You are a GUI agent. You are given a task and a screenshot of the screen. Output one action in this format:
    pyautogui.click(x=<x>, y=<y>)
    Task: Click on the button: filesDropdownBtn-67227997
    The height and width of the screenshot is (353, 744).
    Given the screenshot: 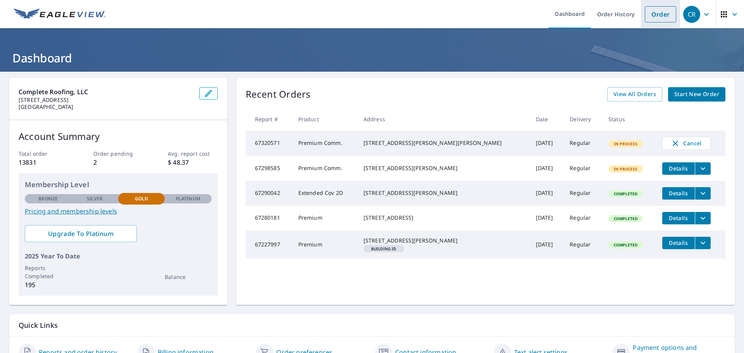 What is the action you would take?
    pyautogui.click(x=702, y=243)
    